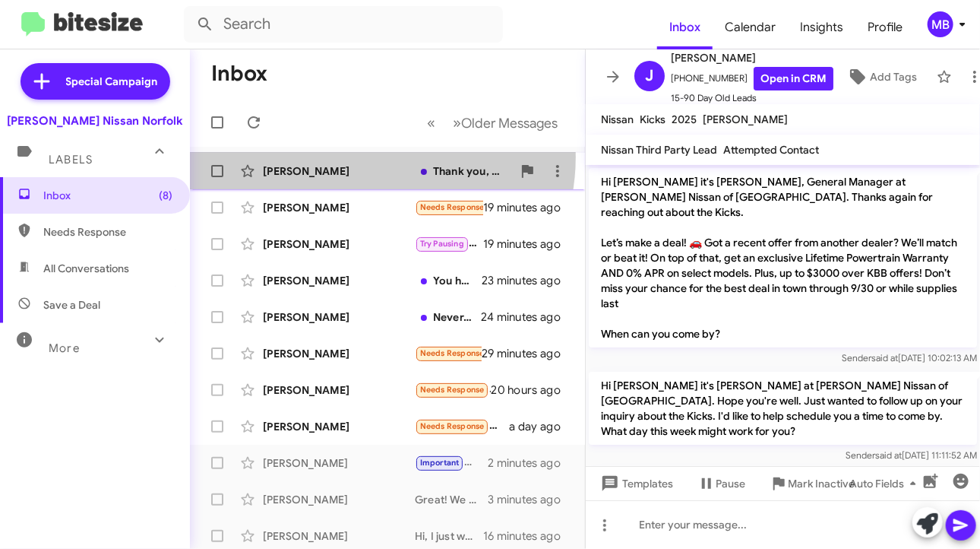  I want to click on span: Try Pausing, so click(442, 243).